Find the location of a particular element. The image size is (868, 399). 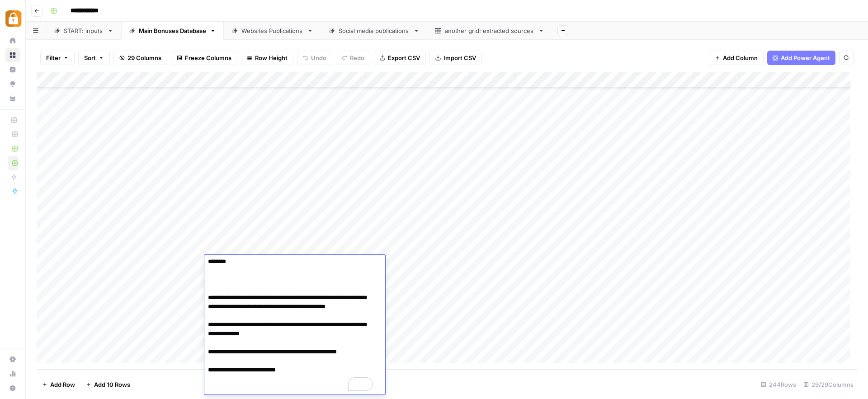

button: Freeze Columns is located at coordinates (204, 58).